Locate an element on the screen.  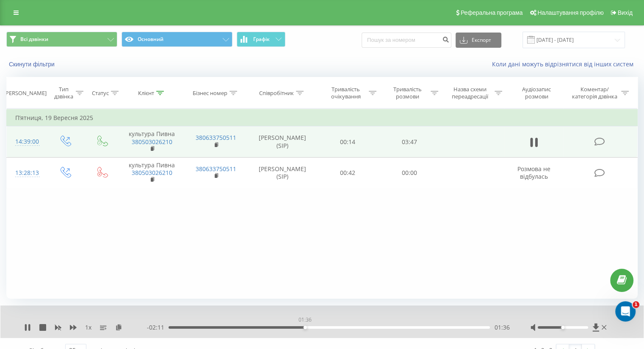
span: Налаштування профілю is located at coordinates (571, 12).